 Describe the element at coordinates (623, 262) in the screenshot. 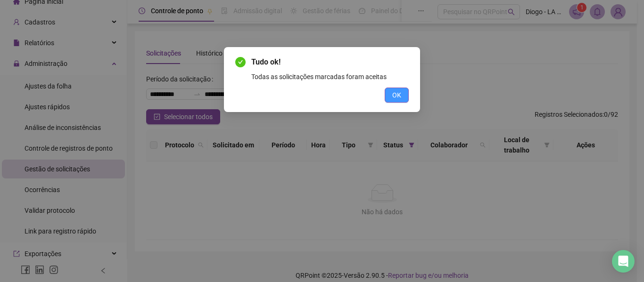

I see `div: Open Intercom Messenger` at that location.